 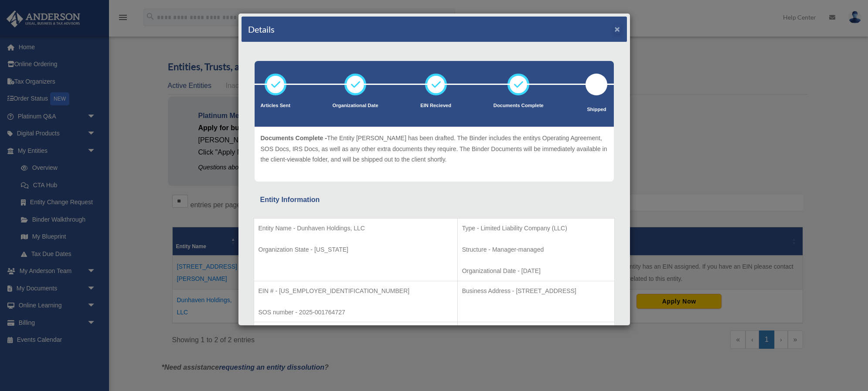 I want to click on p: SOS number - 2025-001764727, so click(x=355, y=313).